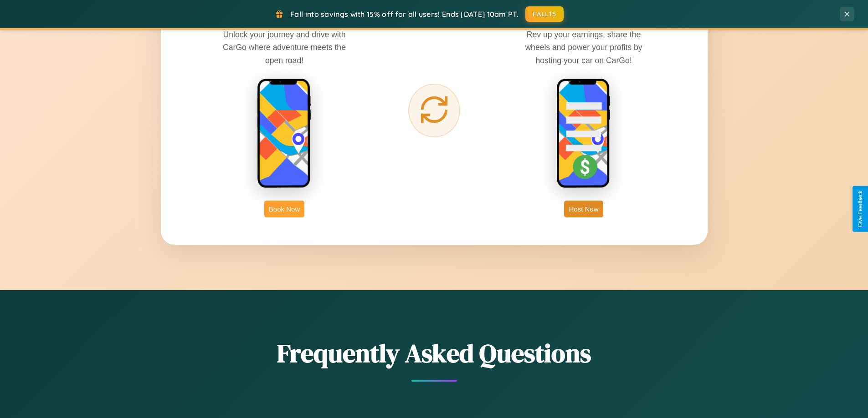  What do you see at coordinates (284, 134) in the screenshot?
I see `img: rent phone` at bounding box center [284, 134].